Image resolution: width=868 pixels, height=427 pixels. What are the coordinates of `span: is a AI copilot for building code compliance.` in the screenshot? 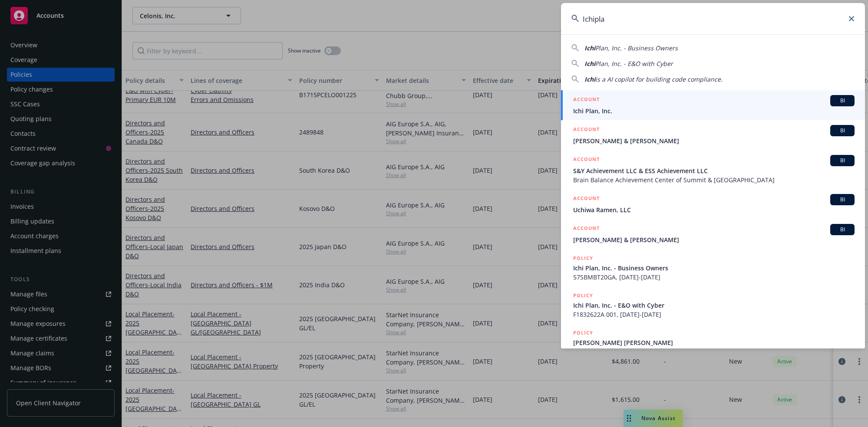 It's located at (658, 79).